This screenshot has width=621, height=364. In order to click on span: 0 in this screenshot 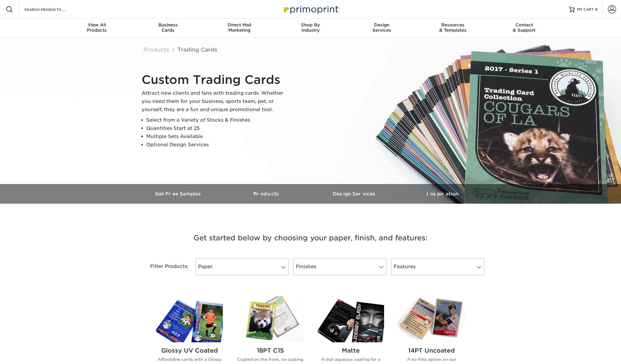, I will do `click(596, 9)`.